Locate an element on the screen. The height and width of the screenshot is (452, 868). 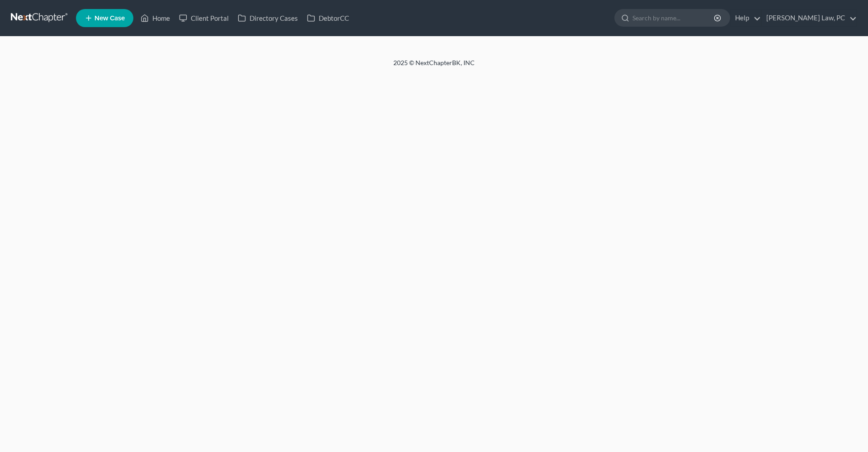
a: Help is located at coordinates (745, 18).